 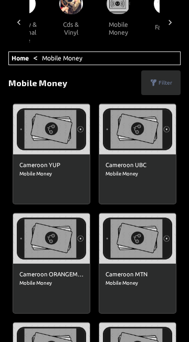 What do you see at coordinates (138, 275) in the screenshot?
I see `h6: Cameroon MTN` at bounding box center [138, 275].